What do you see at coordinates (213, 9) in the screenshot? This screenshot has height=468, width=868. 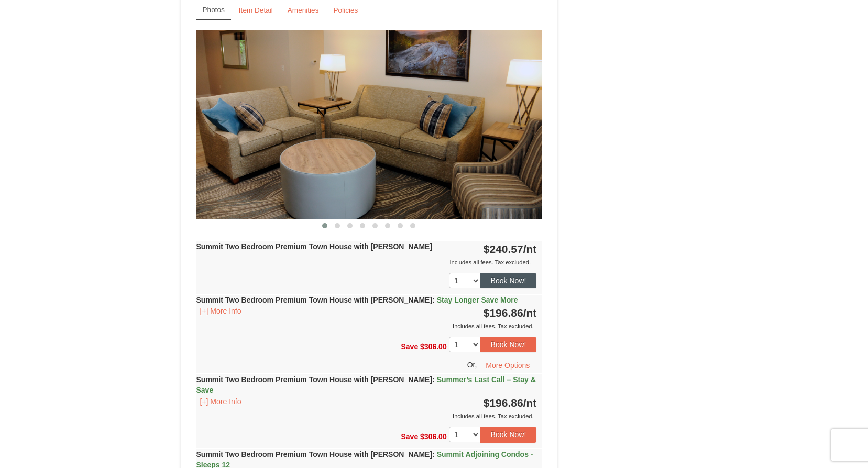 I see `small: Photos` at bounding box center [213, 9].